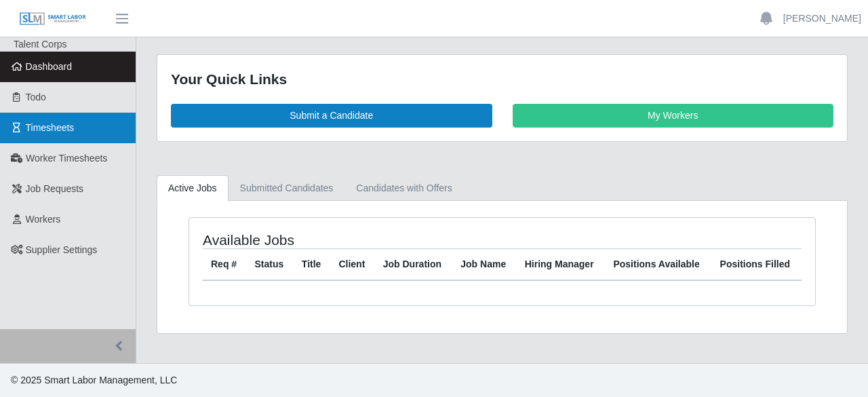 This screenshot has height=397, width=868. I want to click on div: Your Quick Links, so click(502, 80).